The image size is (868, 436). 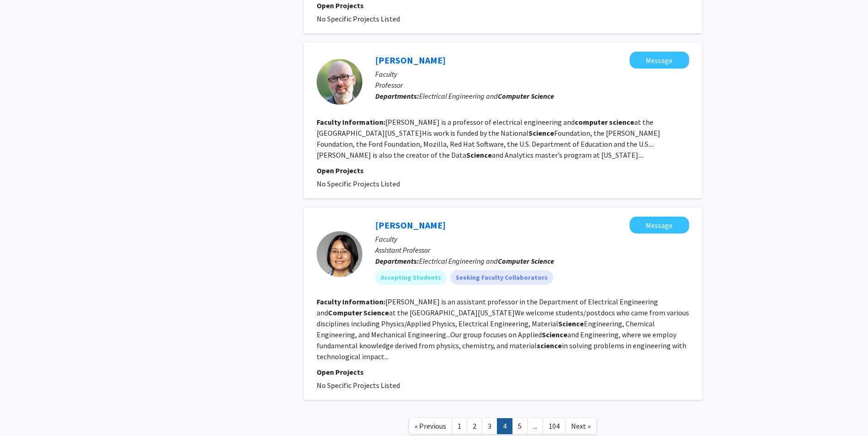 What do you see at coordinates (532, 250) in the screenshot?
I see `p: Assistant Professor` at bounding box center [532, 250].